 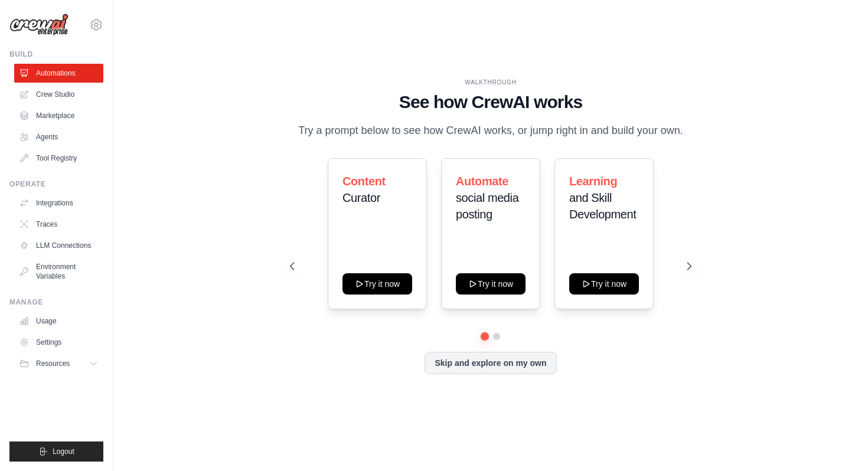 I want to click on p: Try a prompt below to see how CrewAI works, or jump right in and build your own., so click(x=491, y=130).